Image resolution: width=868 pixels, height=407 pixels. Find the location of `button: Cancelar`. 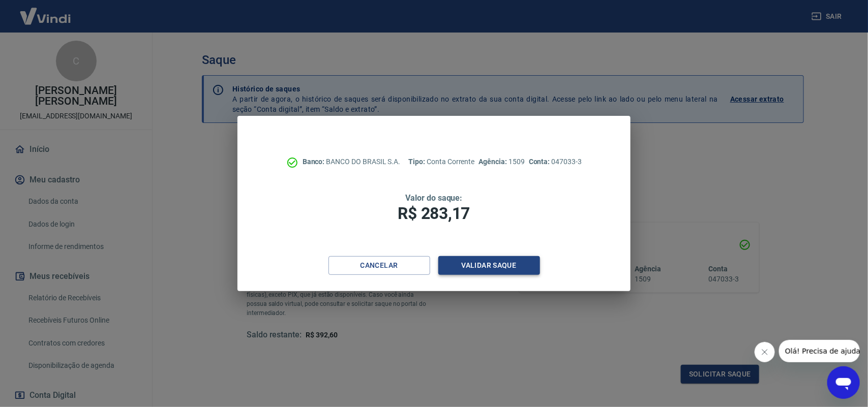

button: Cancelar is located at coordinates (380, 265).